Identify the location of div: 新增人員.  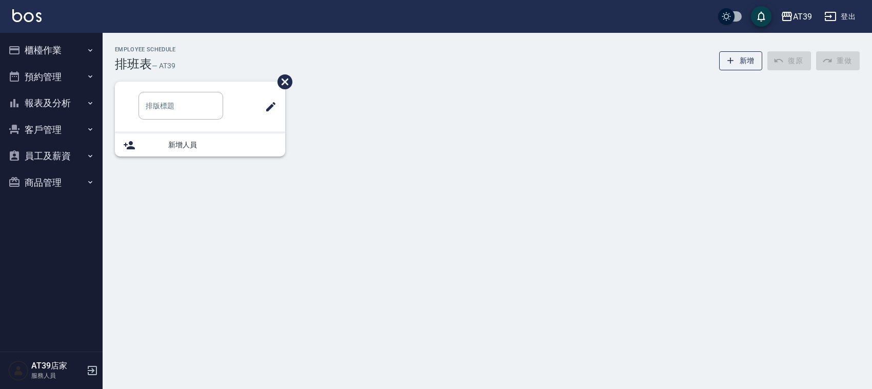
(200, 145).